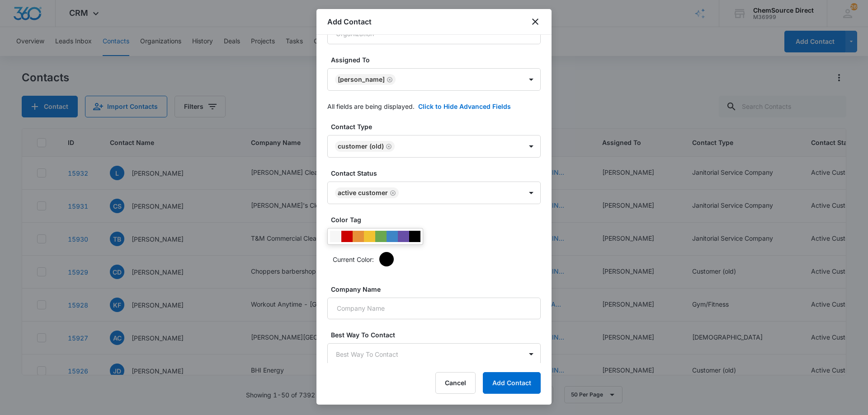  What do you see at coordinates (335, 236) in the screenshot?
I see `div: #F6F6F6` at bounding box center [335, 236].